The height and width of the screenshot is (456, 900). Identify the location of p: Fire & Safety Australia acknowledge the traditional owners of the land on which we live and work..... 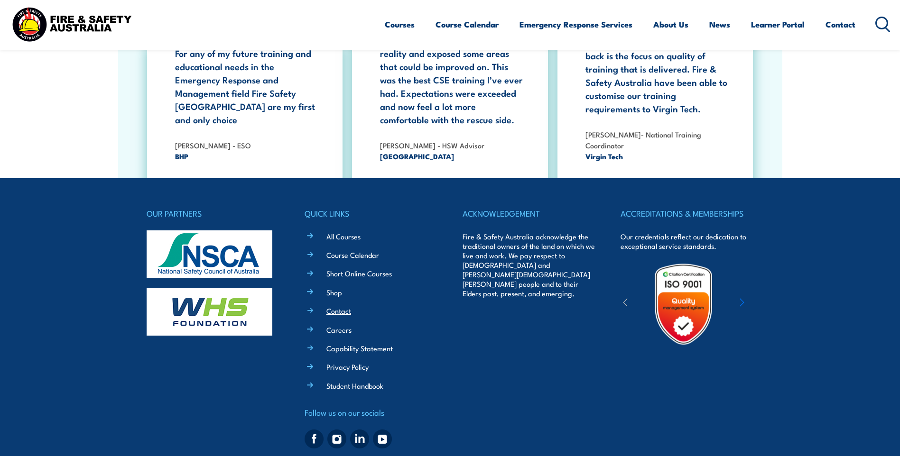
(529, 265).